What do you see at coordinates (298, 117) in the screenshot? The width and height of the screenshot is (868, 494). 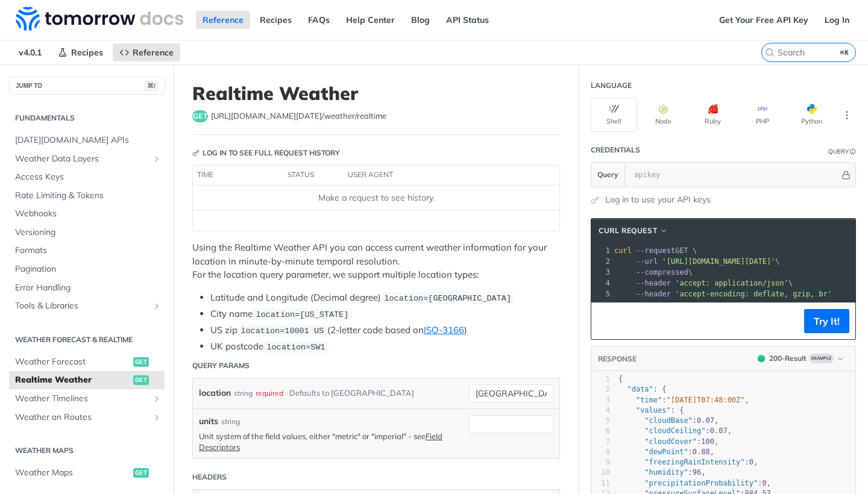 I see `span: https://api.tomorrow.io/v4/weather/realtime` at bounding box center [298, 117].